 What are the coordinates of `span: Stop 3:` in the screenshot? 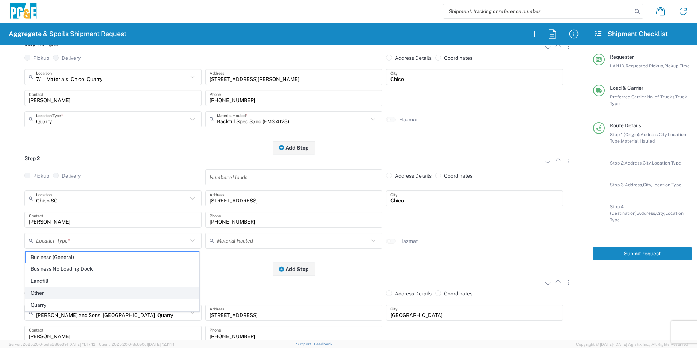 It's located at (618, 185).